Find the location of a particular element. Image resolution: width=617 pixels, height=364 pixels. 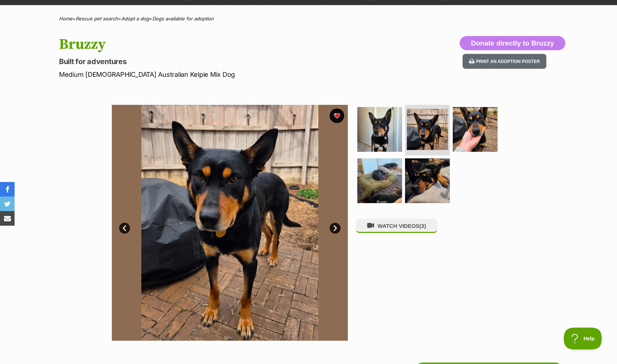

button: WATCH VIDEOS(3) is located at coordinates (397, 226).